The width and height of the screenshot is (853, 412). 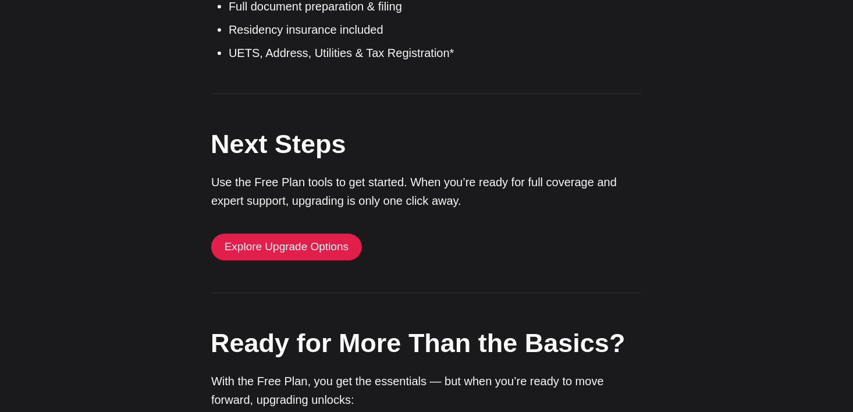 What do you see at coordinates (286, 247) in the screenshot?
I see `a: Explore Upgrade Options` at bounding box center [286, 247].